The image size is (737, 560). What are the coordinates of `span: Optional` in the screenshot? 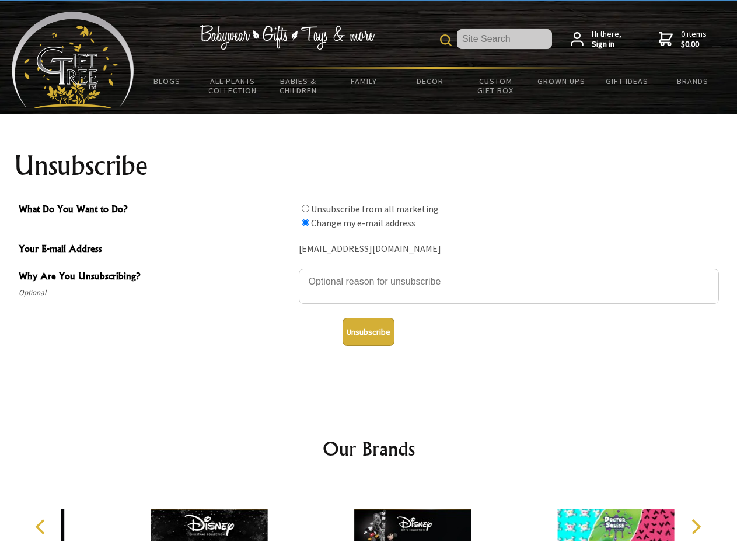 It's located at (155, 293).